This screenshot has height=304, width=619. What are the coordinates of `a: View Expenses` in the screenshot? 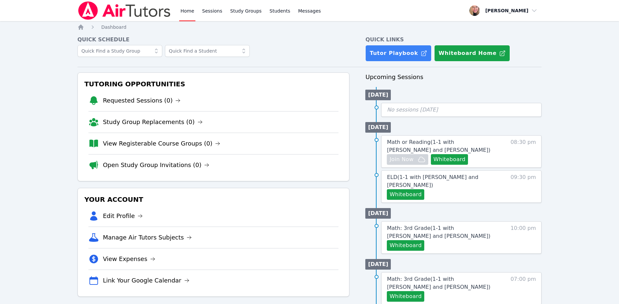 It's located at (129, 259).